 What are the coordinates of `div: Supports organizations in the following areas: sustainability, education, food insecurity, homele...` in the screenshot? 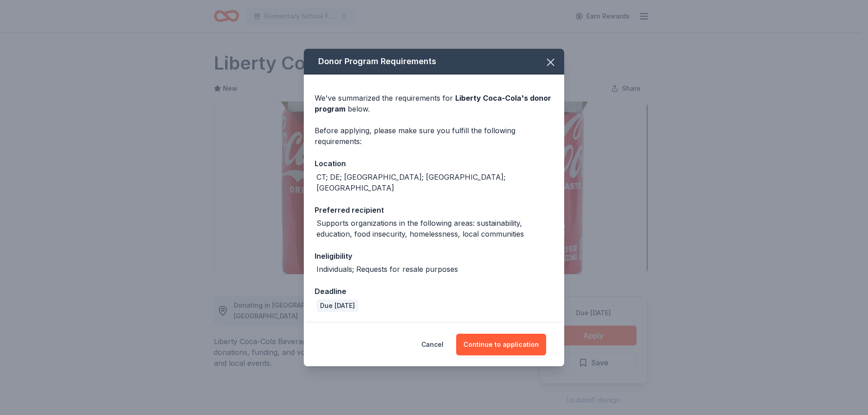 It's located at (435, 229).